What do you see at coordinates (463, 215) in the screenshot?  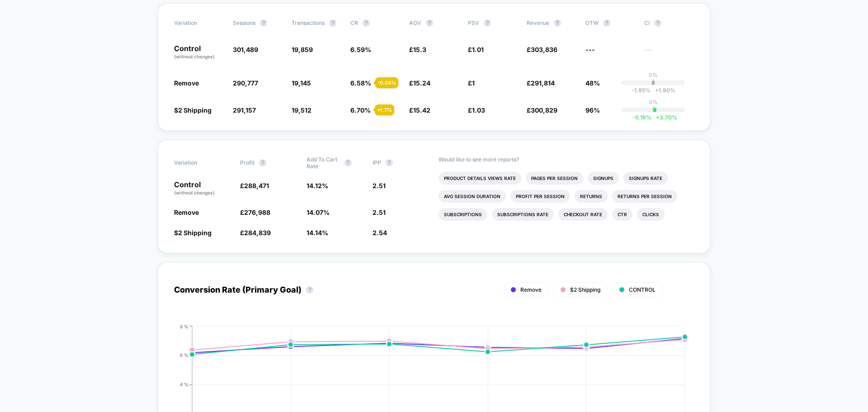 I see `li: Subscriptions` at bounding box center [463, 215].